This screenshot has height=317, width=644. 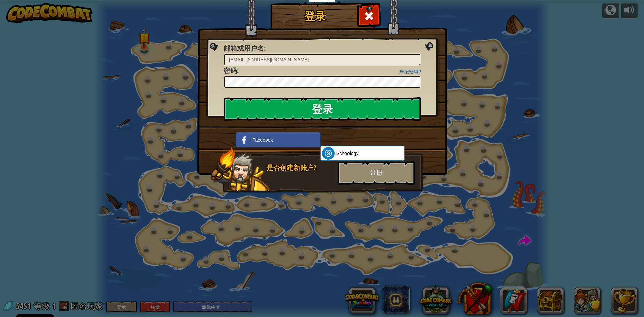 What do you see at coordinates (411, 72) in the screenshot?
I see `a: 忘记密码?` at bounding box center [411, 72].